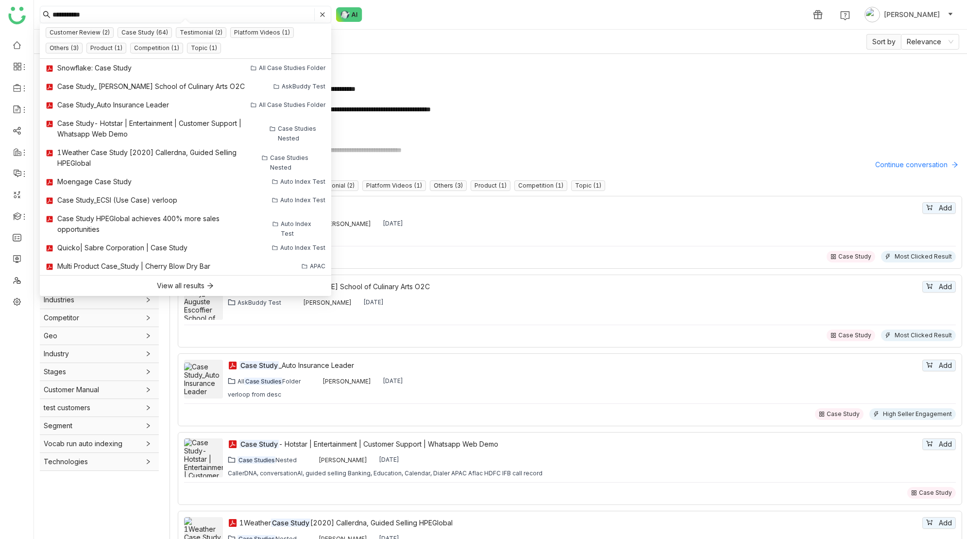  Describe the element at coordinates (304, 86) in the screenshot. I see `div: AskBuddy Test` at that location.